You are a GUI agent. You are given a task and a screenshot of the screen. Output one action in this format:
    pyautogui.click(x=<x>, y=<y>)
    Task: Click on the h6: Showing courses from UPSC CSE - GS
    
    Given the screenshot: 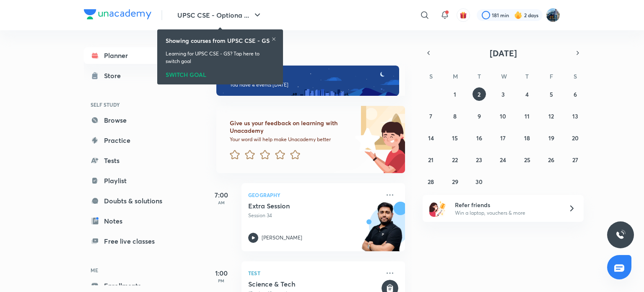 What is the action you would take?
    pyautogui.click(x=217, y=41)
    